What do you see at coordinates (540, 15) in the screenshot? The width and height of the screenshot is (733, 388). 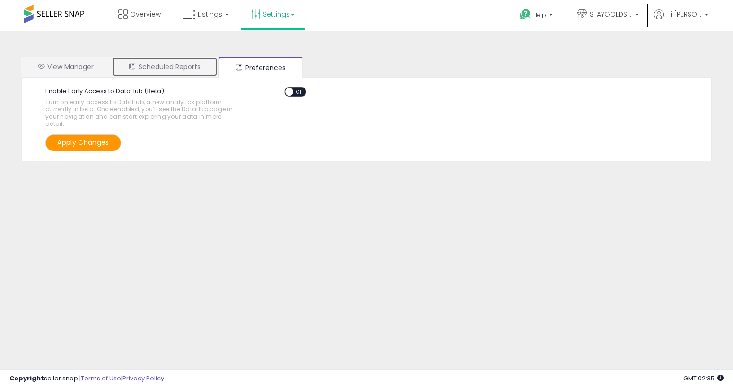 I see `span: Help` at bounding box center [540, 15].